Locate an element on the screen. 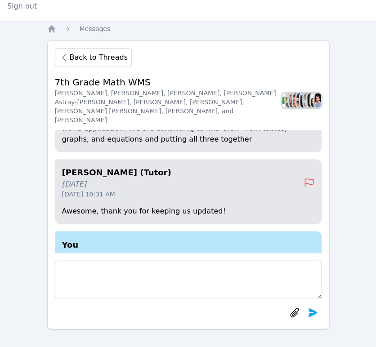 This screenshot has height=347, width=376. img: Peggy Koutas is located at coordinates (300, 100).